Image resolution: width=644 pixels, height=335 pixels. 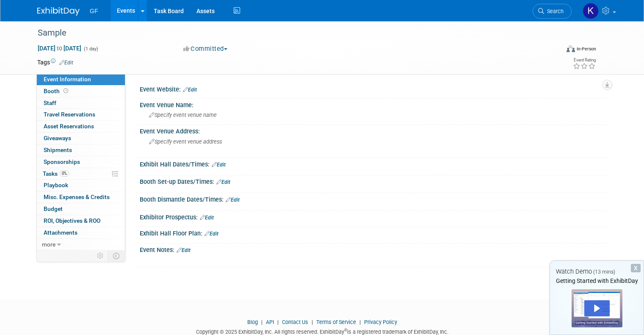 What do you see at coordinates (64, 173) in the screenshot?
I see `span: 0%` at bounding box center [64, 173].